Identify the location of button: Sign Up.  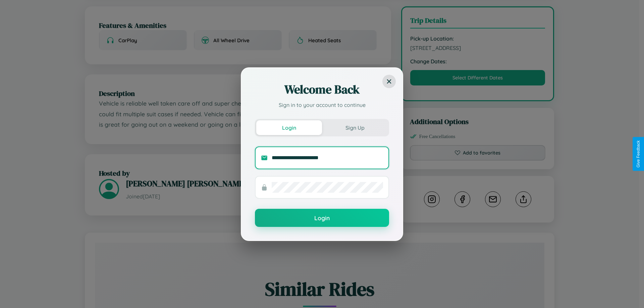
(355, 128).